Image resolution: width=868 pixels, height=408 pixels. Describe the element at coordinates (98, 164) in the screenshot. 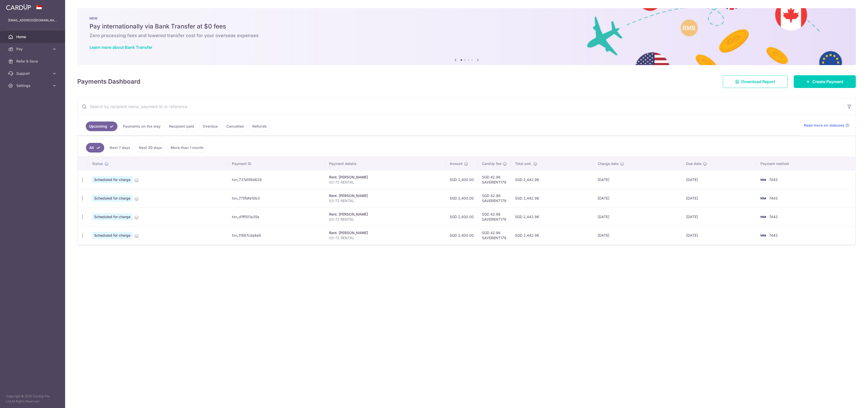

I see `span: Status` at that location.